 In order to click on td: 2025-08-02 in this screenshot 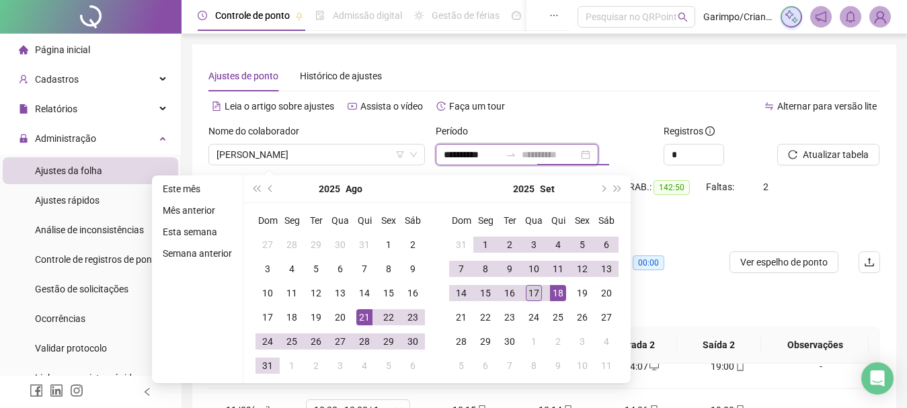, I will do `click(413, 245)`.